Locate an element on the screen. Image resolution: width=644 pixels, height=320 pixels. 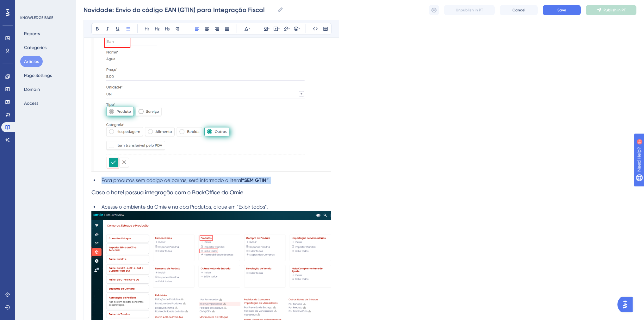
input: Article Name is located at coordinates (179, 10).